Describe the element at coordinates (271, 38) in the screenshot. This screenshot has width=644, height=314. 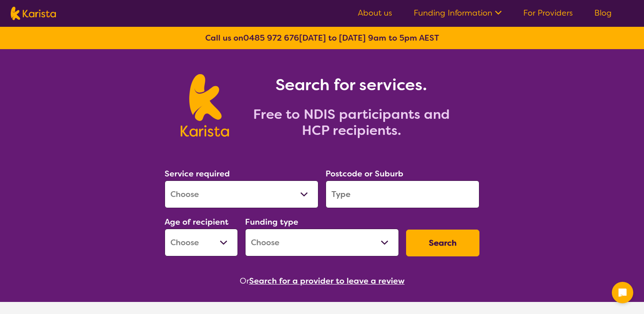
I see `a: 0485 972 676` at that location.